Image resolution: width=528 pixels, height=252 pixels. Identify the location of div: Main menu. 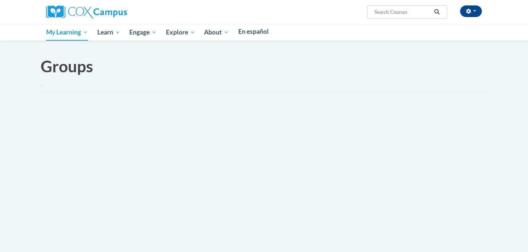
(264, 32).